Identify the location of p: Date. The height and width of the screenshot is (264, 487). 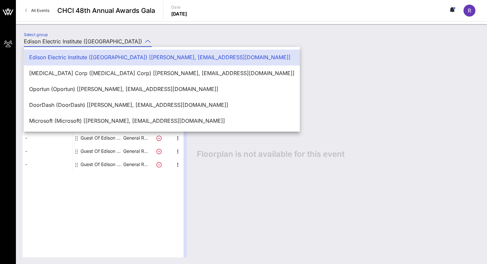
(179, 7).